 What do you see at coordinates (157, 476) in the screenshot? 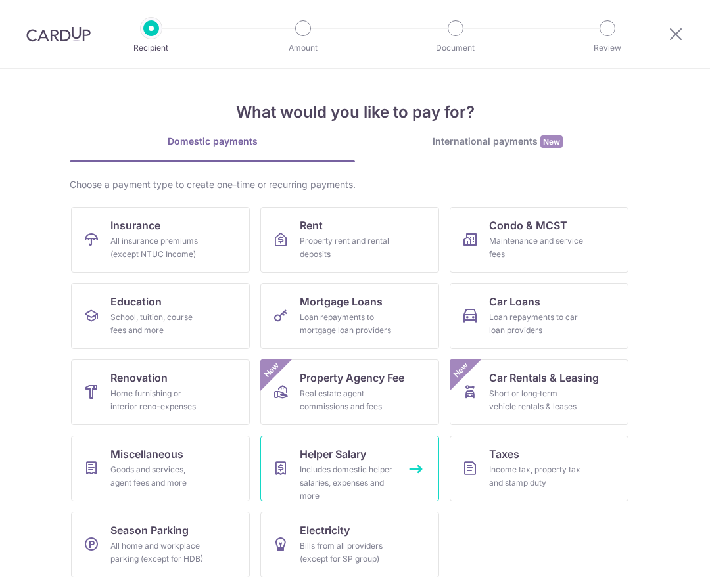
I see `div: Goods and services, agent fees and more` at bounding box center [157, 476].